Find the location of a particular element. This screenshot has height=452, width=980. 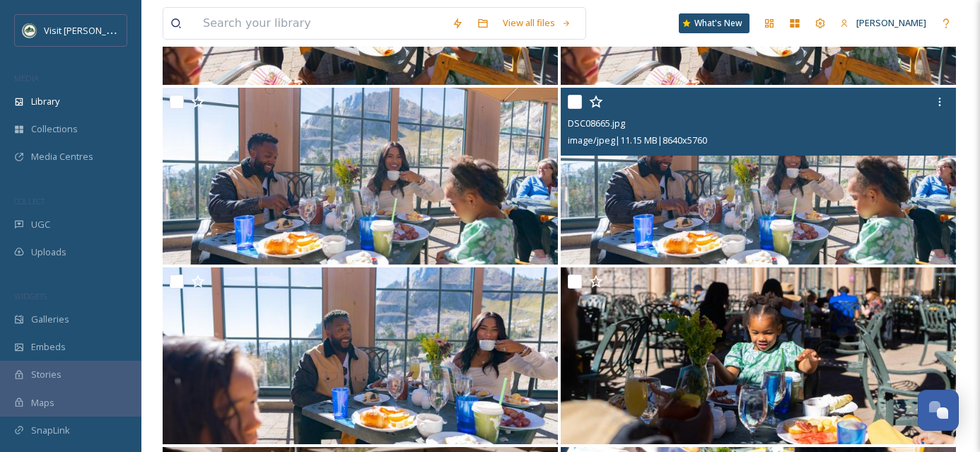

button: Open Chat is located at coordinates (938, 410).